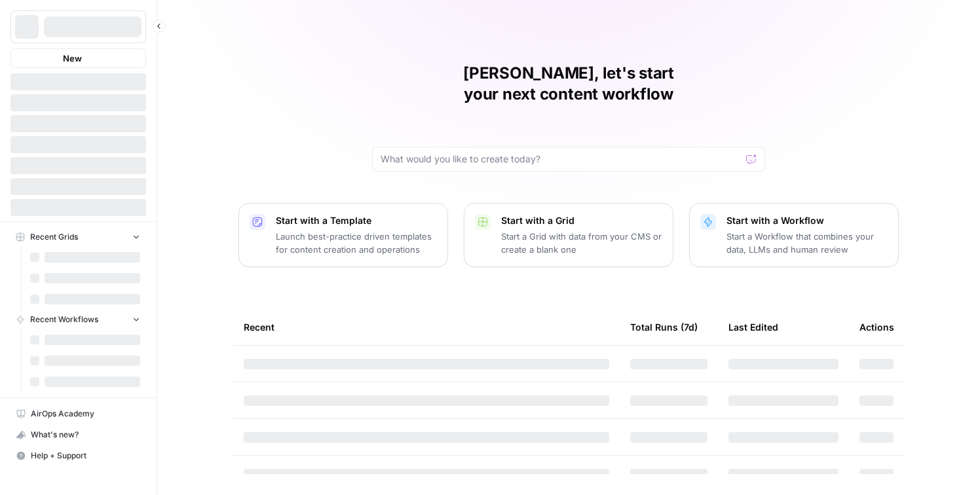 Image resolution: width=980 pixels, height=495 pixels. I want to click on button: What's new?, so click(78, 435).